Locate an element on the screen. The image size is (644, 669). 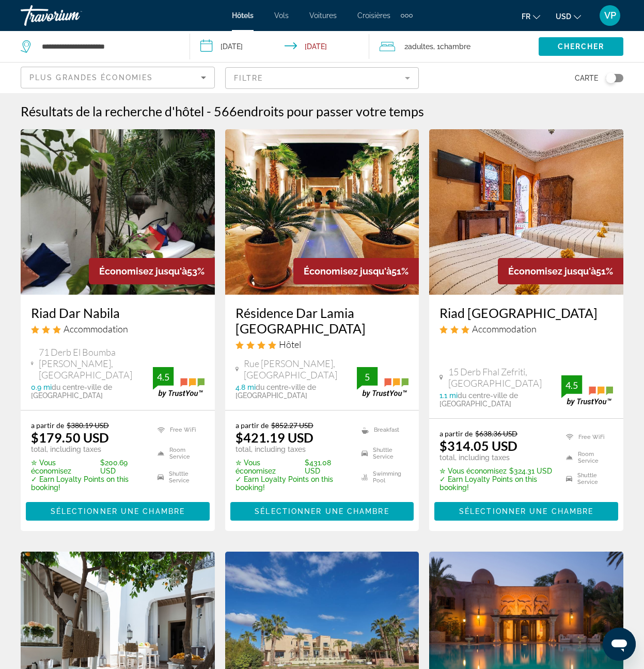
a: Voitures is located at coordinates (323, 16).